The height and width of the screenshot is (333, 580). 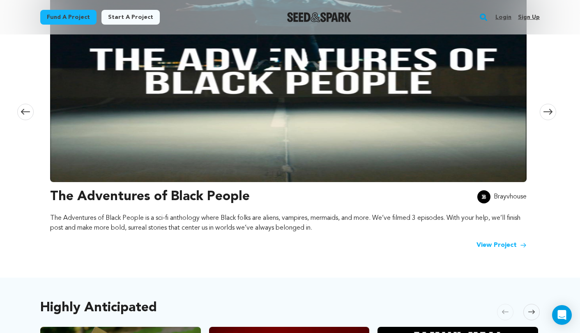 I want to click on a: Fund a project, so click(x=68, y=17).